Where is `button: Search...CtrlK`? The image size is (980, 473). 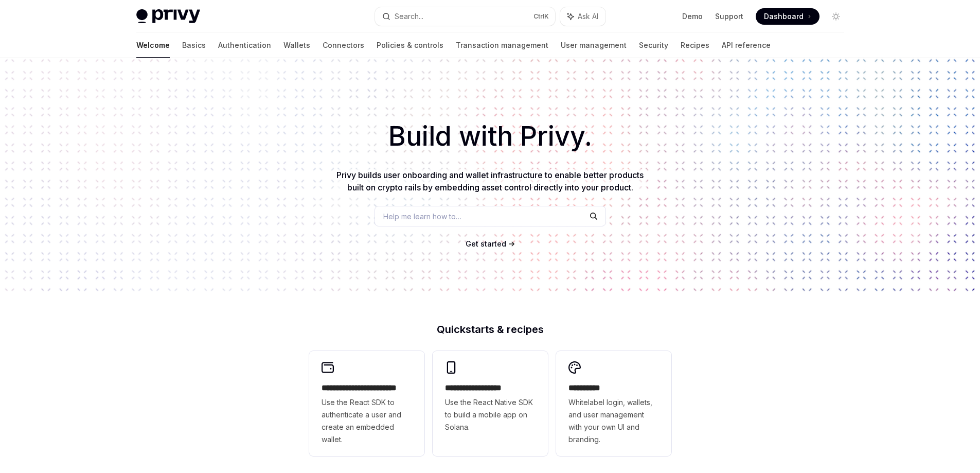 button: Search...CtrlK is located at coordinates (465, 17).